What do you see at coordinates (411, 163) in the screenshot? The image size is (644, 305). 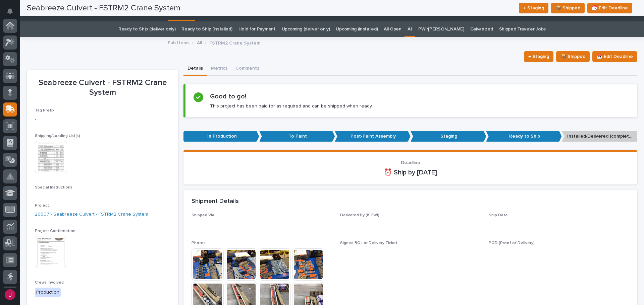 I see `span: Deadline` at bounding box center [411, 163].